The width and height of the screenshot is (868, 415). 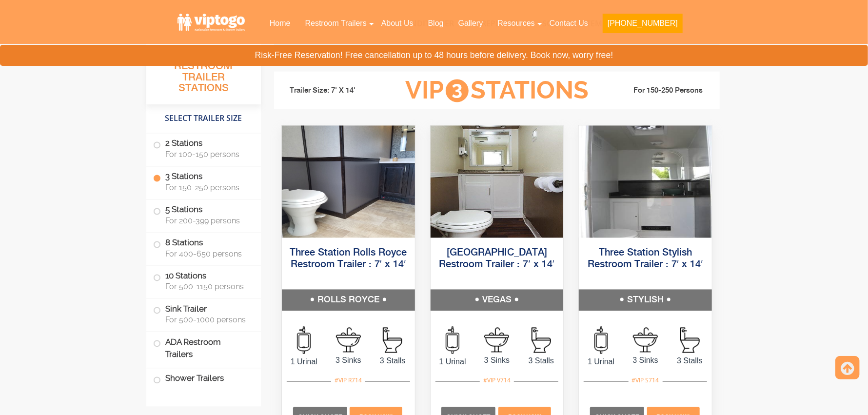 I want to click on label: 5 Stations, so click(x=204, y=215).